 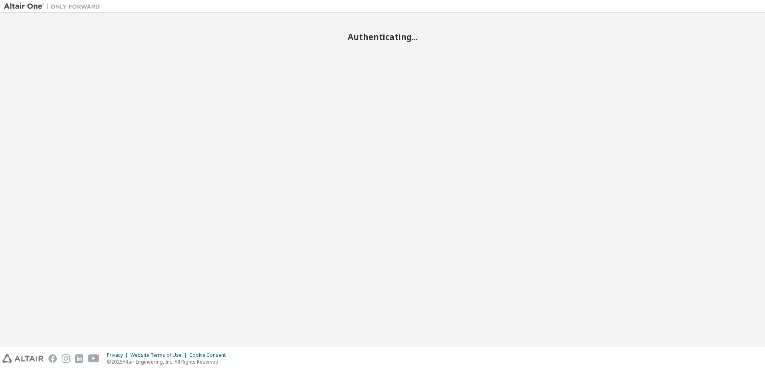 What do you see at coordinates (79, 358) in the screenshot?
I see `img: linkedin.svg` at bounding box center [79, 358].